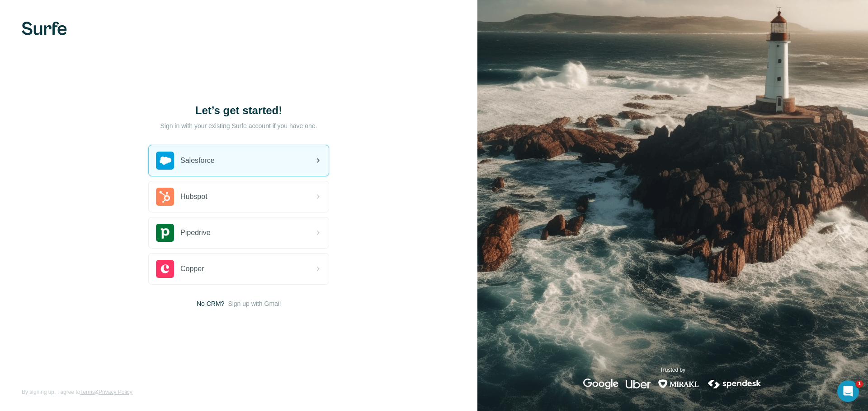 The width and height of the screenshot is (868, 411). Describe the element at coordinates (165, 161) in the screenshot. I see `img: salesforce's logo` at that location.